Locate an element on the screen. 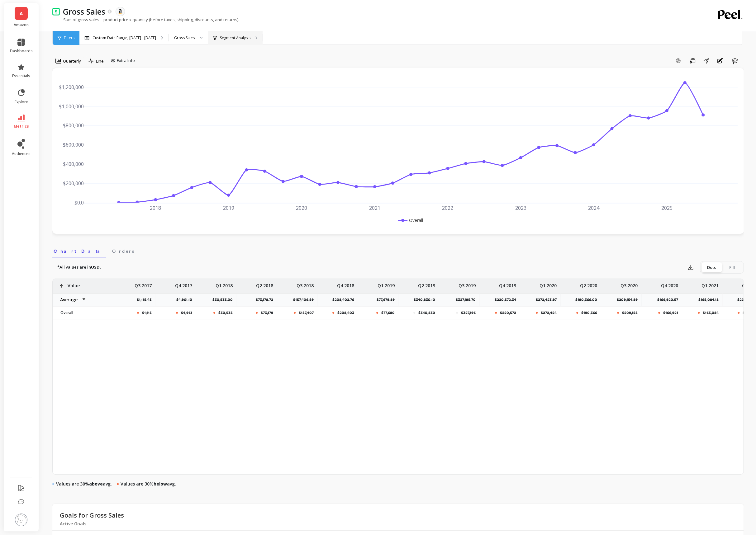  p: $30,535 is located at coordinates (226, 313).